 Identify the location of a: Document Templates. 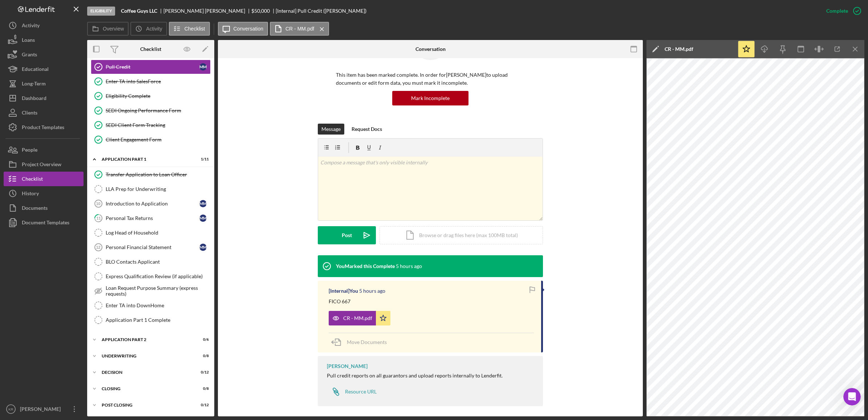
(44, 223).